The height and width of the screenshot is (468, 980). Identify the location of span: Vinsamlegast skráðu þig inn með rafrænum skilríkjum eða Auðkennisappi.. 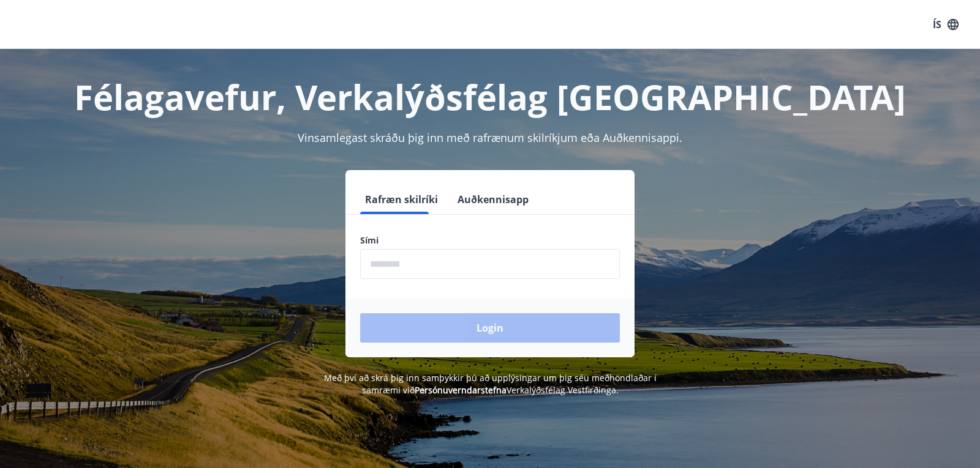
(490, 137).